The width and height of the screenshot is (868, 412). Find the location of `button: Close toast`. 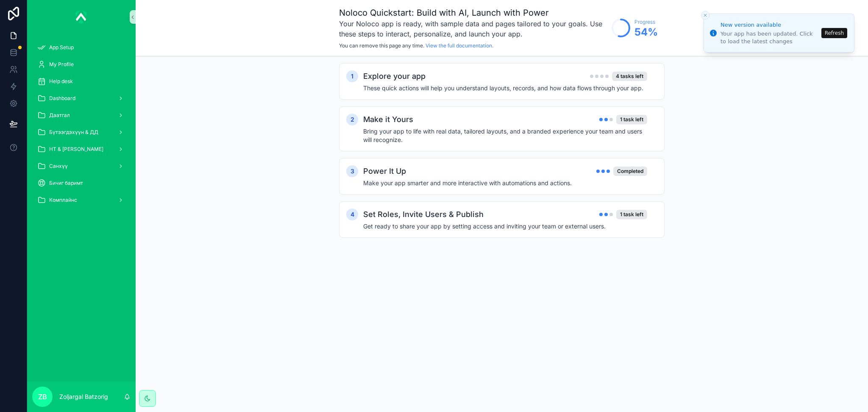

button: Close toast is located at coordinates (706, 15).